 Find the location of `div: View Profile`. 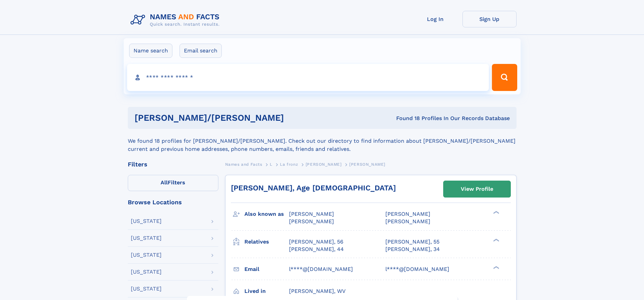

div: View Profile is located at coordinates (477, 189).